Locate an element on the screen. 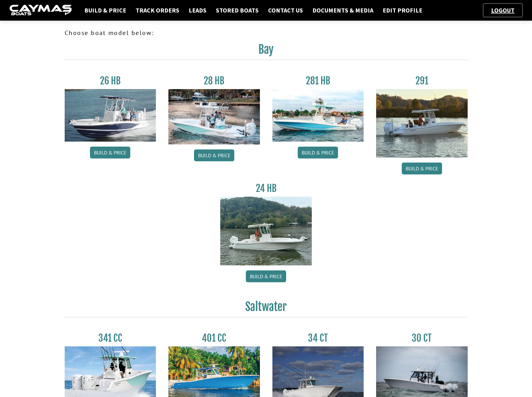 This screenshot has height=397, width=532. img: 26_new_photo_resized.jpg is located at coordinates (110, 115).